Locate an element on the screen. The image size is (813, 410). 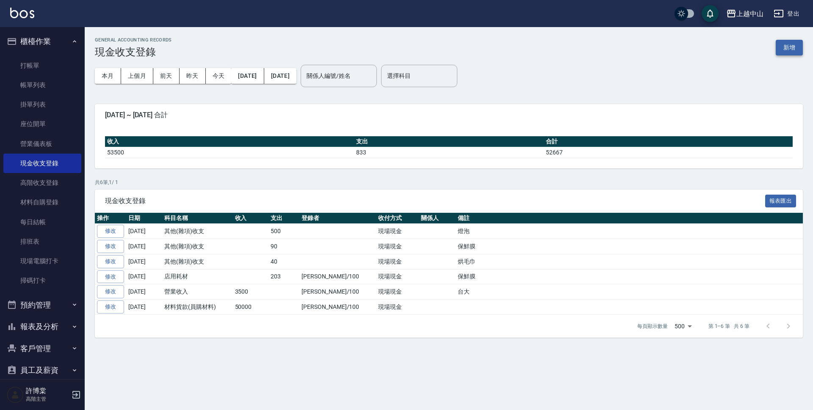
h3: 現金收支登錄 is located at coordinates (133, 52).